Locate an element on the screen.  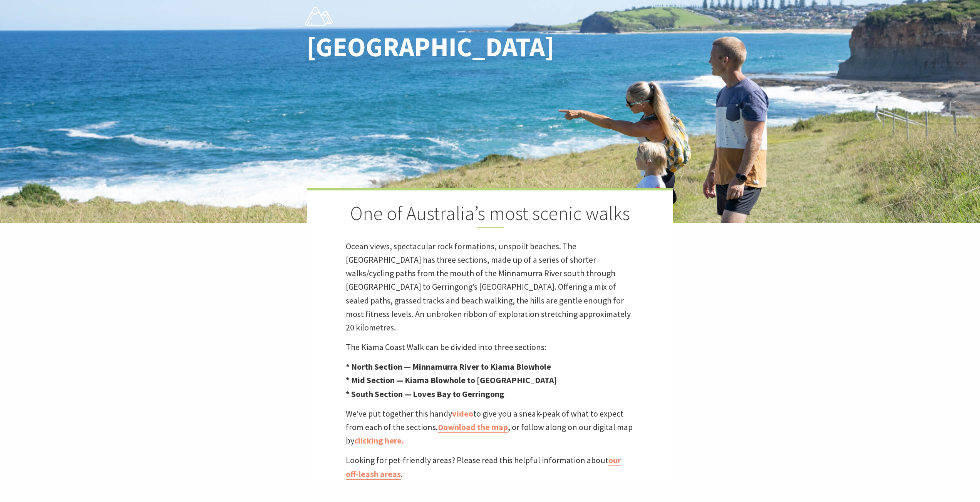
a: Download the map is located at coordinates (473, 427).